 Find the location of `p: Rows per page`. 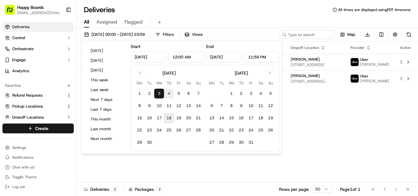

p: Rows per page is located at coordinates (293, 189).